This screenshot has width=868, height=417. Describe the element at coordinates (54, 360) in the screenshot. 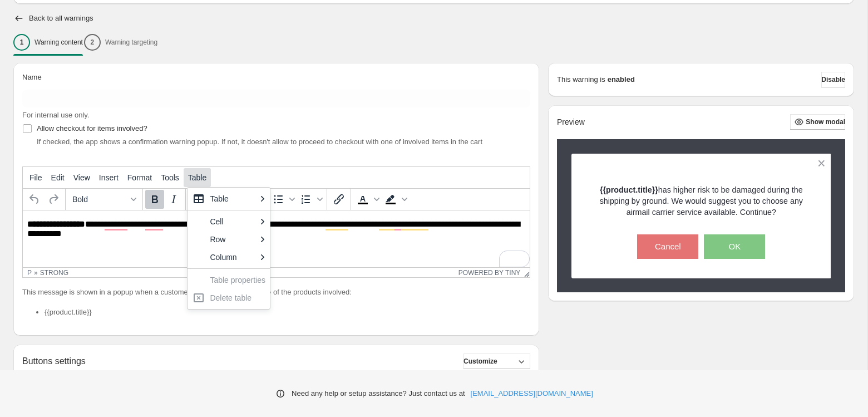

I see `h2: Buttons settings` at that location.